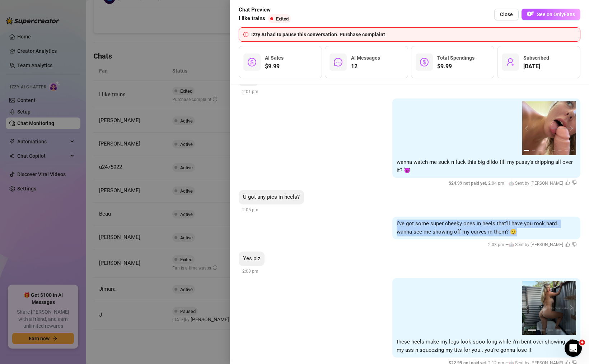 The image size is (589, 364). I want to click on span: AI Sales, so click(275, 58).